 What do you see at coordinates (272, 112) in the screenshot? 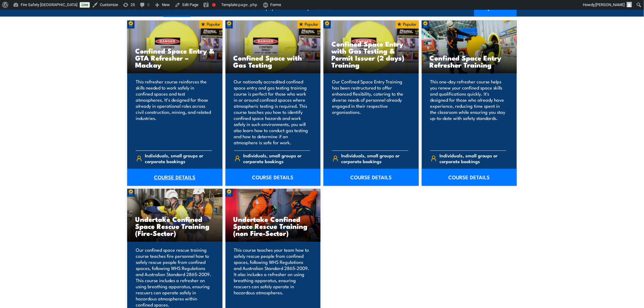
I see `p: Our nationally accredited confined space entry and gas testing training course is perfect for tho...` at bounding box center [272, 112].